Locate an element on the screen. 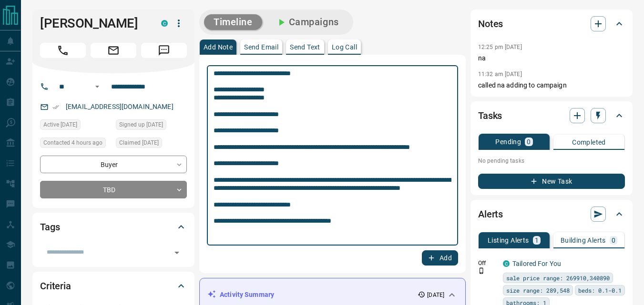 The height and width of the screenshot is (305, 644). div: Alerts is located at coordinates (551, 214).